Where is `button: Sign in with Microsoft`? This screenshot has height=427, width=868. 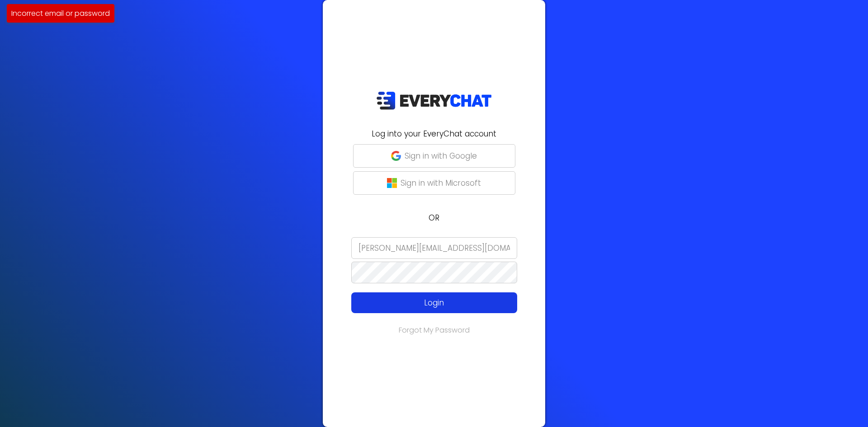 button: Sign in with Microsoft is located at coordinates (434, 183).